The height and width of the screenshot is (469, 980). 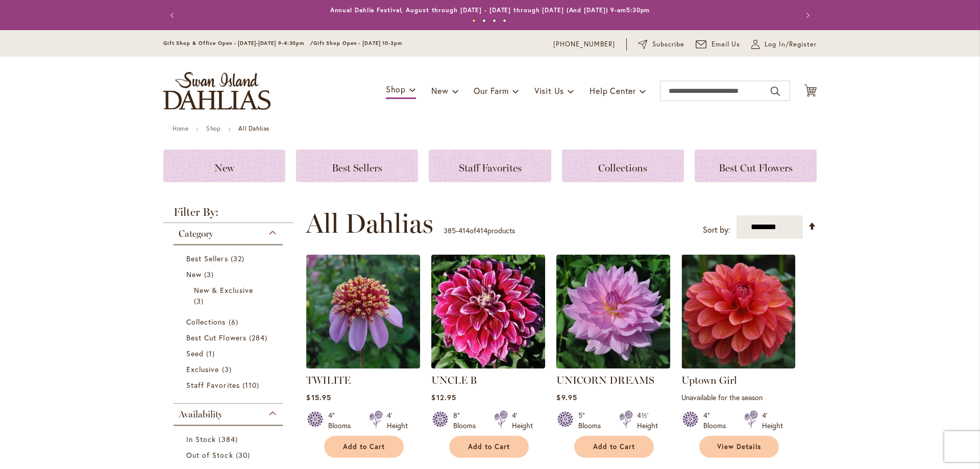 I want to click on span: Subscribe, so click(x=668, y=45).